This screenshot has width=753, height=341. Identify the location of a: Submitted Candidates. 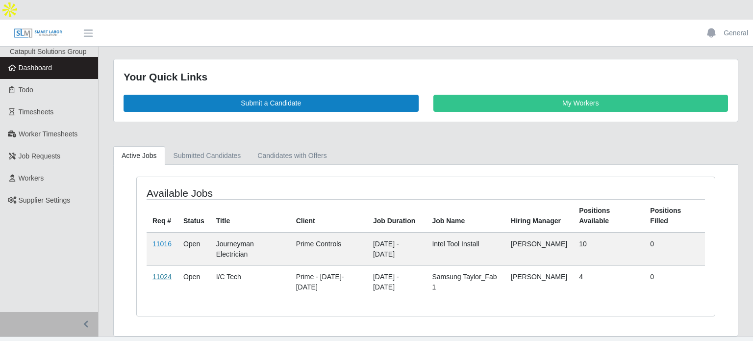
(207, 155).